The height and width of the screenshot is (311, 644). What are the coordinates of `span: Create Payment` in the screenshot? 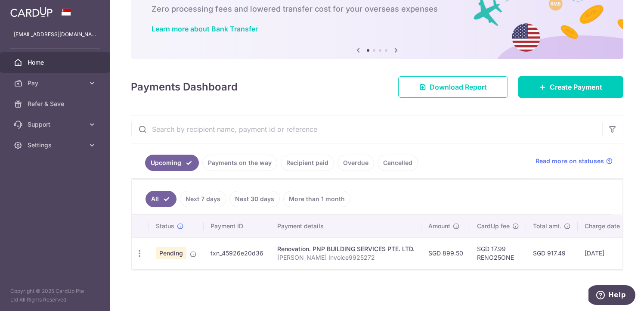 It's located at (576, 87).